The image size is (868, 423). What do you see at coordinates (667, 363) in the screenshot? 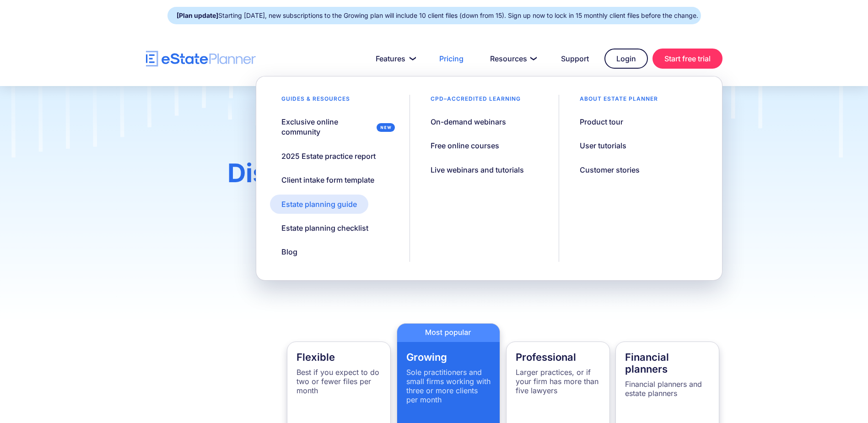
I see `h4: Financial planners` at bounding box center [667, 363].